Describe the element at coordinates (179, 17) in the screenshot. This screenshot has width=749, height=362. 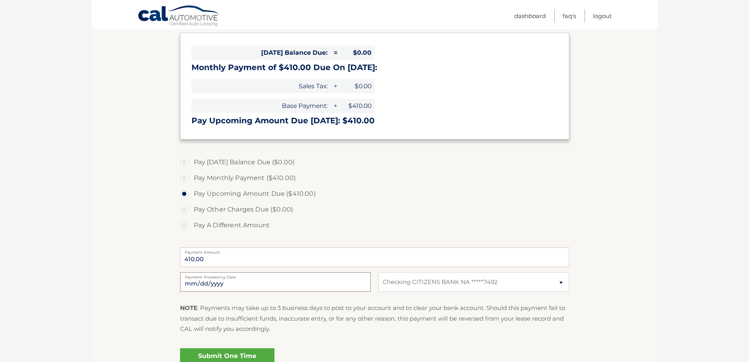
I see `a: Cal Automotive` at that location.